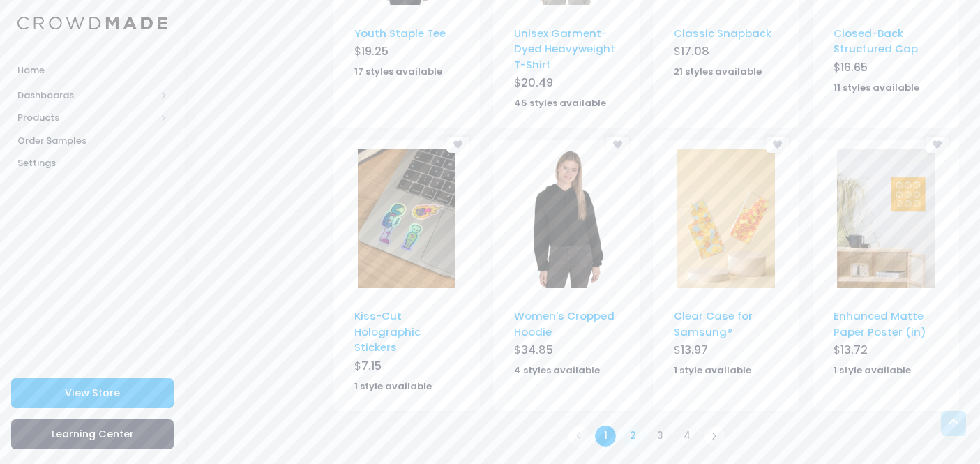 The height and width of the screenshot is (464, 980). What do you see at coordinates (713, 323) in the screenshot?
I see `a: Clear Case for Samsung®` at bounding box center [713, 323].